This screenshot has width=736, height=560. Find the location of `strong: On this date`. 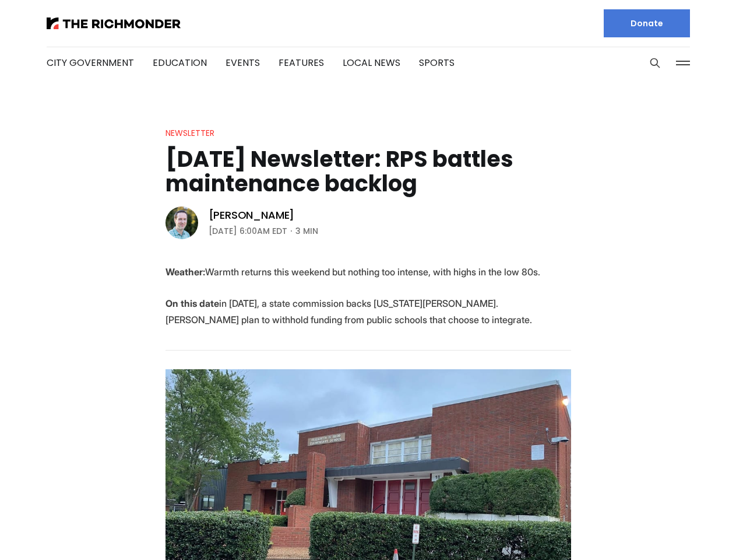

strong: On this date is located at coordinates (192, 303).